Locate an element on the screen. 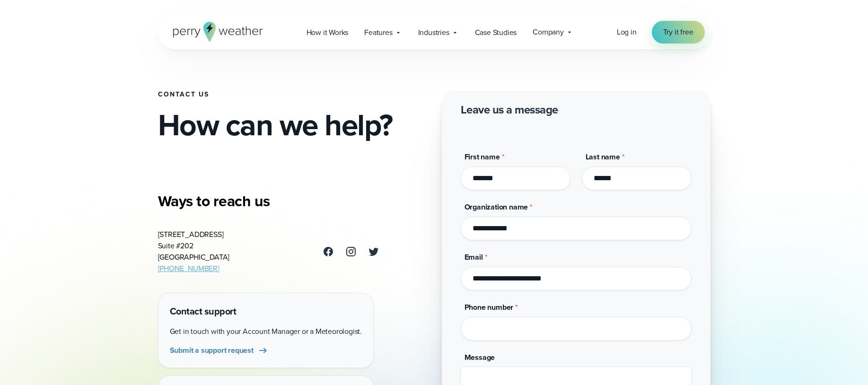 This screenshot has height=385, width=868. span: How it Works is located at coordinates (327, 32).